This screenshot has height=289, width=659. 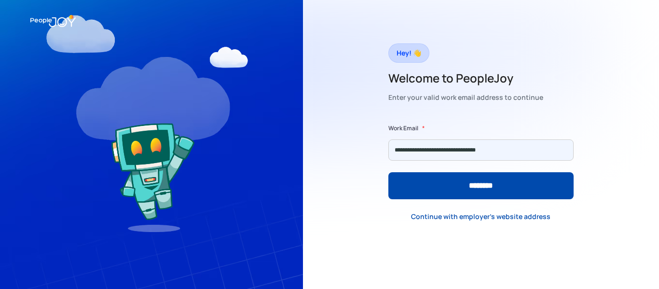 I want to click on label: Work Email, so click(x=404, y=128).